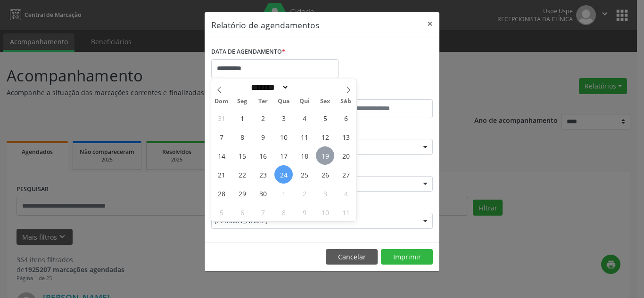 This screenshot has height=298, width=644. Describe the element at coordinates (262, 174) in the screenshot. I see `span: Setembro 23, 2025` at that location.